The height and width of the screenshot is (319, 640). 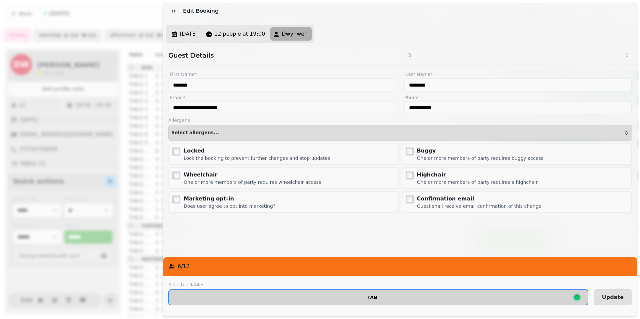 I want to click on div: Marketing opt-in, so click(x=229, y=199).